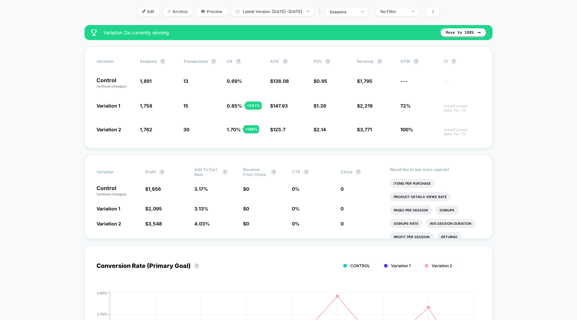 The height and width of the screenshot is (320, 577). What do you see at coordinates (449, 237) in the screenshot?
I see `li: Returns` at bounding box center [449, 237].